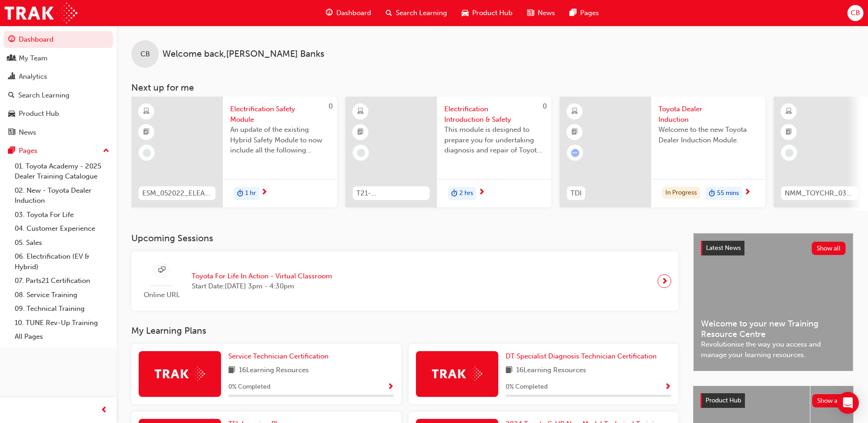 The width and height of the screenshot is (868, 423). I want to click on a: search-iconSearch Learning, so click(416, 13).